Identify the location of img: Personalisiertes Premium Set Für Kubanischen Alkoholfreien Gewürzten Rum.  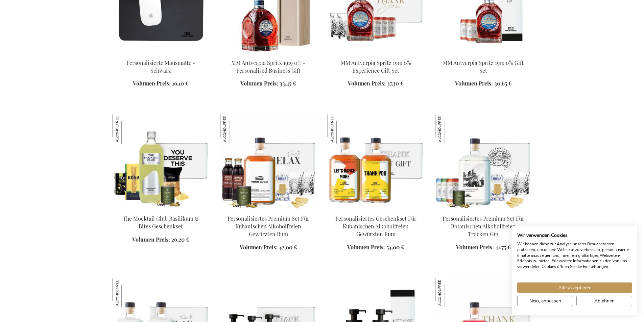
(234, 129).